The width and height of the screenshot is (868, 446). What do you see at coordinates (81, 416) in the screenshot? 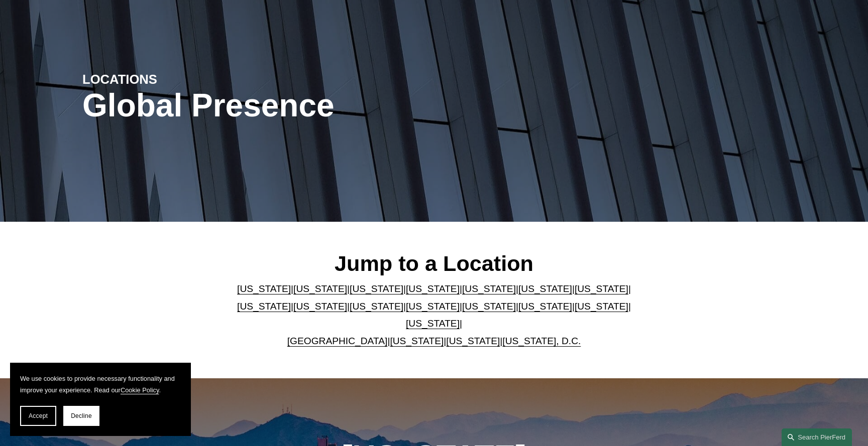
I see `button: Decline` at bounding box center [81, 416].